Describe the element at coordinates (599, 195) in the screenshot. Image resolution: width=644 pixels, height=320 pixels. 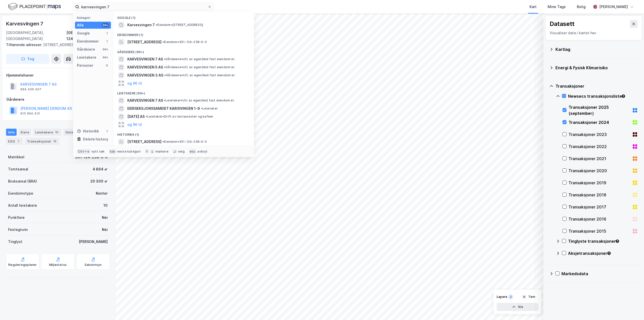
I see `div: Transaksjoner 2018` at that location.